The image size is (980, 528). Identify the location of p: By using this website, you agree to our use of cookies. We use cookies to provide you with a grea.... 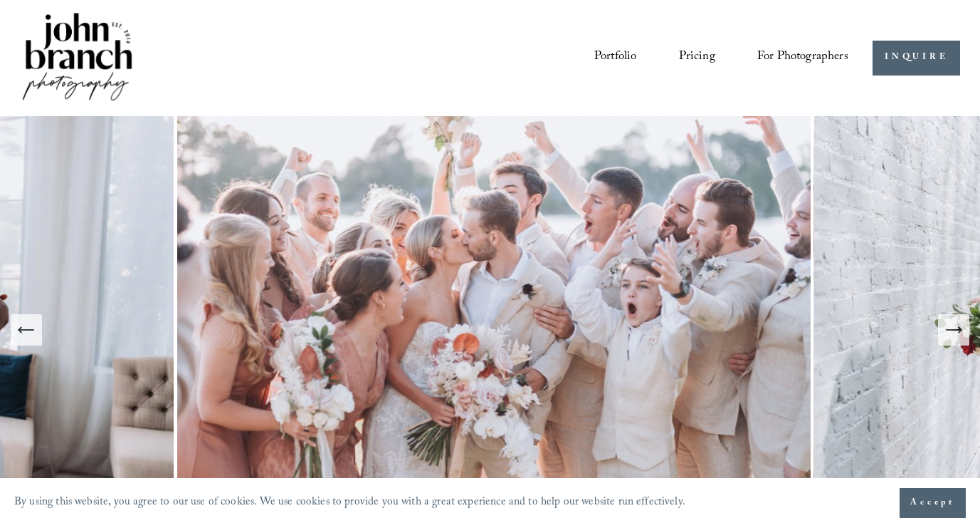
(349, 503).